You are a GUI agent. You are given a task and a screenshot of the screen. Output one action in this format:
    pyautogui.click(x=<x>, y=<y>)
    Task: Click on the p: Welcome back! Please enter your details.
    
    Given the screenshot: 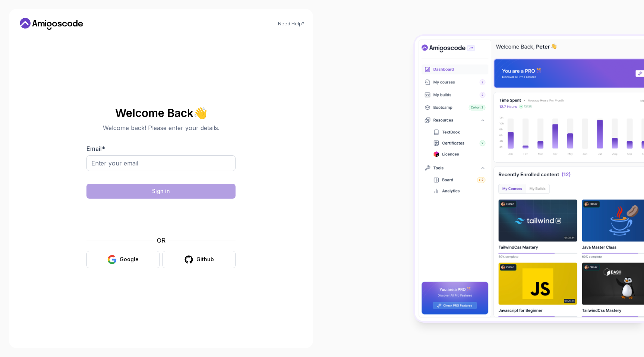 What is the action you would take?
    pyautogui.click(x=161, y=127)
    